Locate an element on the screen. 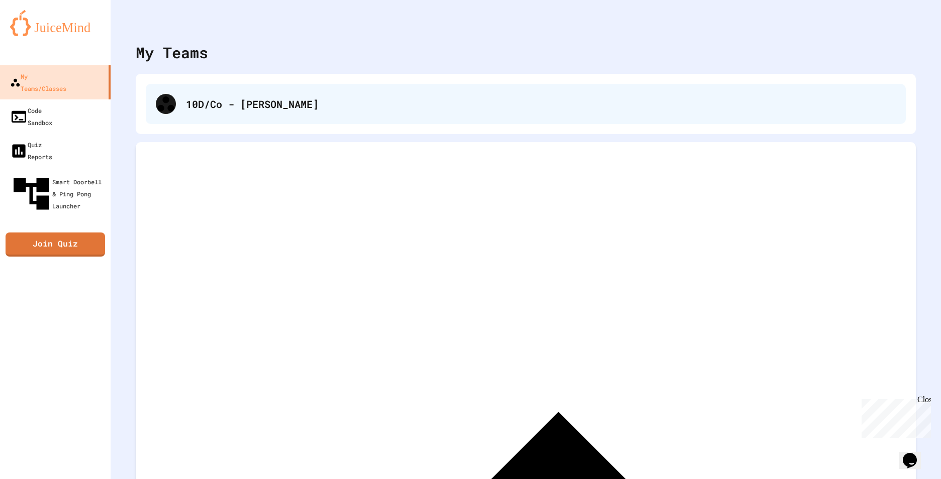 The height and width of the screenshot is (479, 941). div: Code Sandbox is located at coordinates (31, 117).